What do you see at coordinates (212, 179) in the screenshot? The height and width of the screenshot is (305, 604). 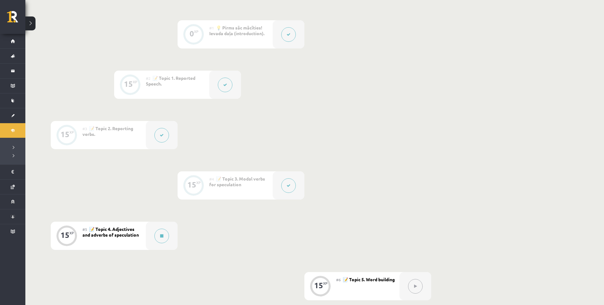 I see `span: #4` at bounding box center [212, 179].